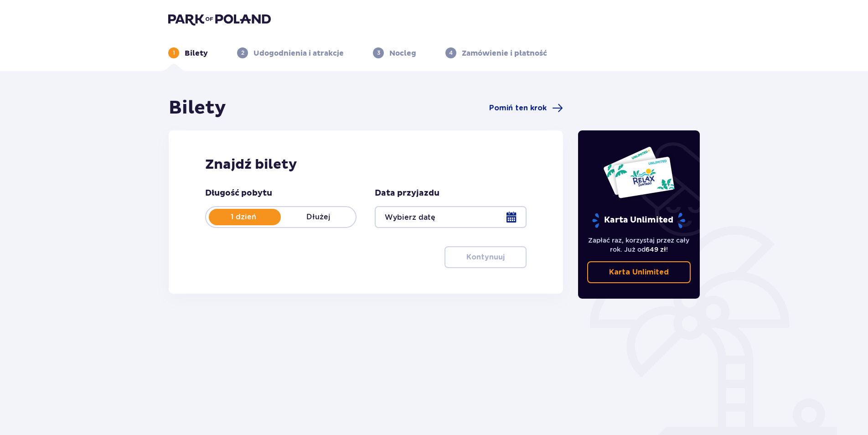 This screenshot has width=868, height=435. I want to click on p: Udogodnienia i atrakcje, so click(298, 53).